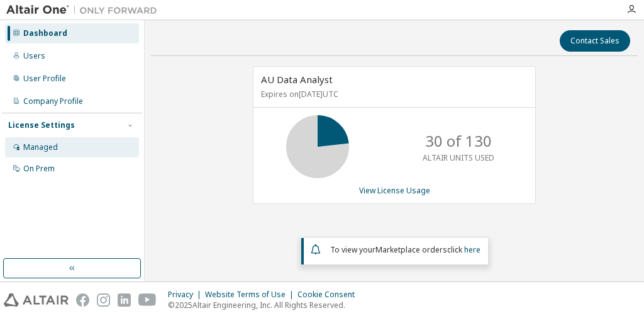  I want to click on div: Cookie Consent, so click(330, 294).